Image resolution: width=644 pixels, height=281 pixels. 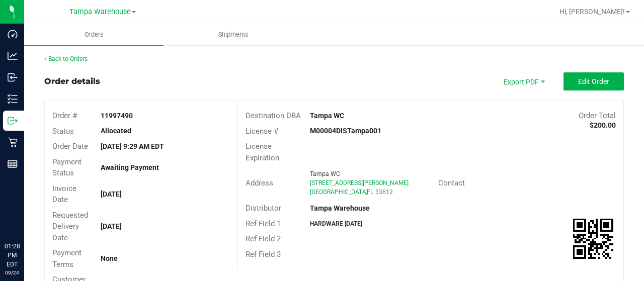 What do you see at coordinates (327, 115) in the screenshot?
I see `strong: Tampa WC` at bounding box center [327, 115].